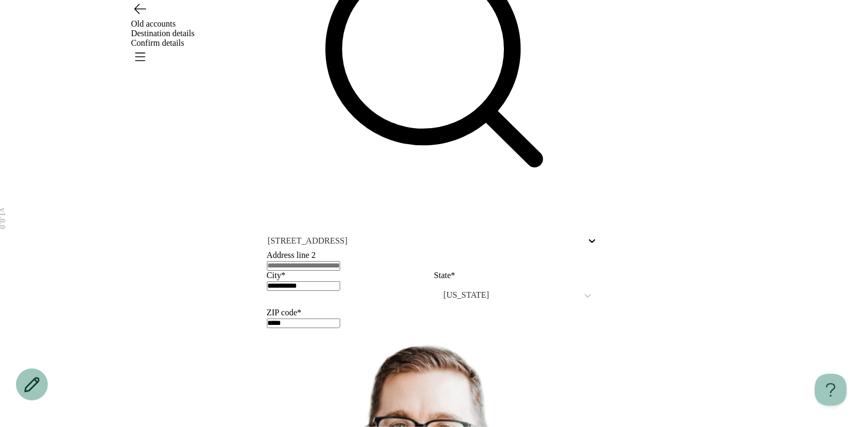  What do you see at coordinates (163, 33) in the screenshot?
I see `span: Destination details` at bounding box center [163, 33].